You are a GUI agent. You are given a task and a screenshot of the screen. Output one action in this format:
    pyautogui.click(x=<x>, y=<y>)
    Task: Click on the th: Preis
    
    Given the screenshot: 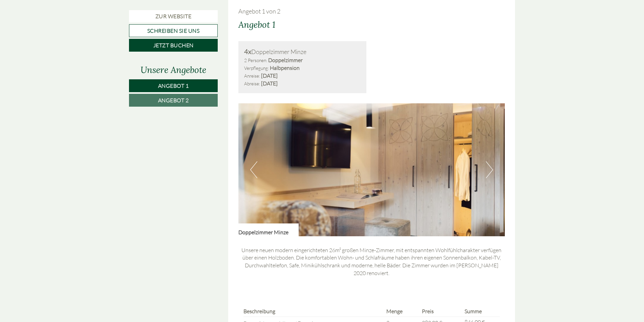 What is the action you would take?
    pyautogui.click(x=440, y=312)
    